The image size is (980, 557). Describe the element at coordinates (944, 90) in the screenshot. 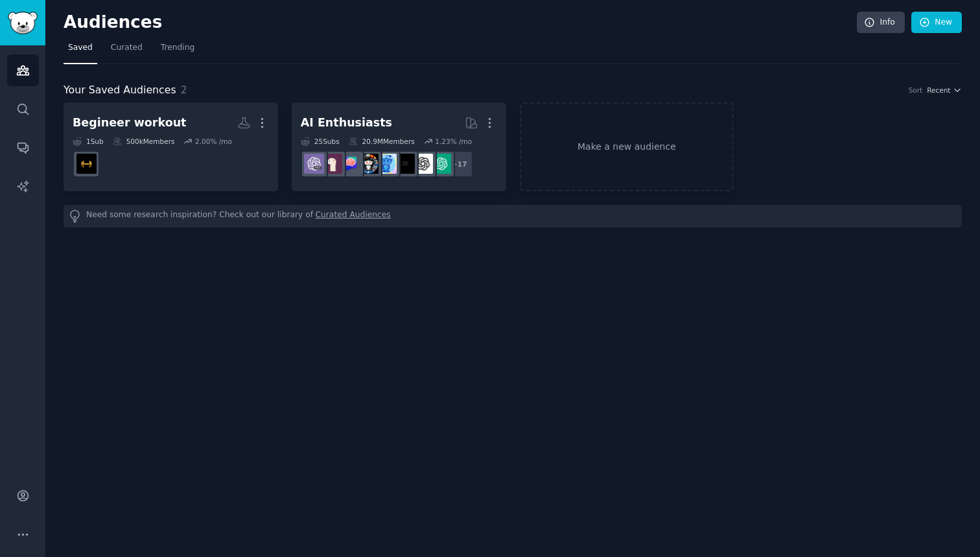

I see `button: Recent` at that location.